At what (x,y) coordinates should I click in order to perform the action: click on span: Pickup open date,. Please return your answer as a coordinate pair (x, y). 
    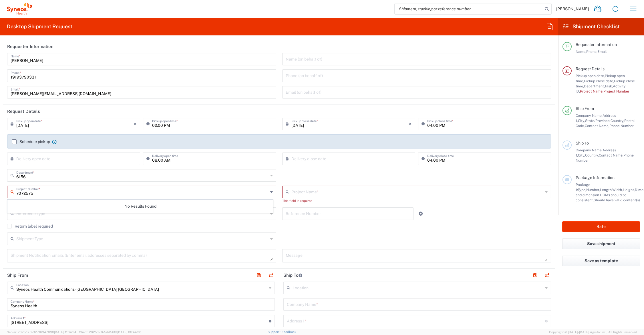
    Looking at the image, I should click on (590, 76).